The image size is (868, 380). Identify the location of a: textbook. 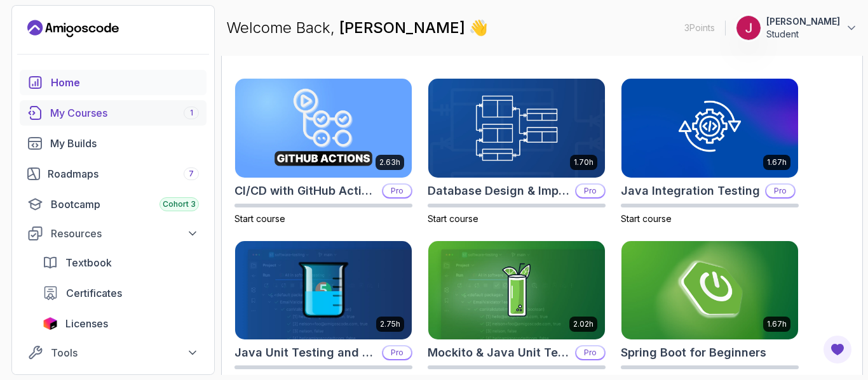
(121, 263).